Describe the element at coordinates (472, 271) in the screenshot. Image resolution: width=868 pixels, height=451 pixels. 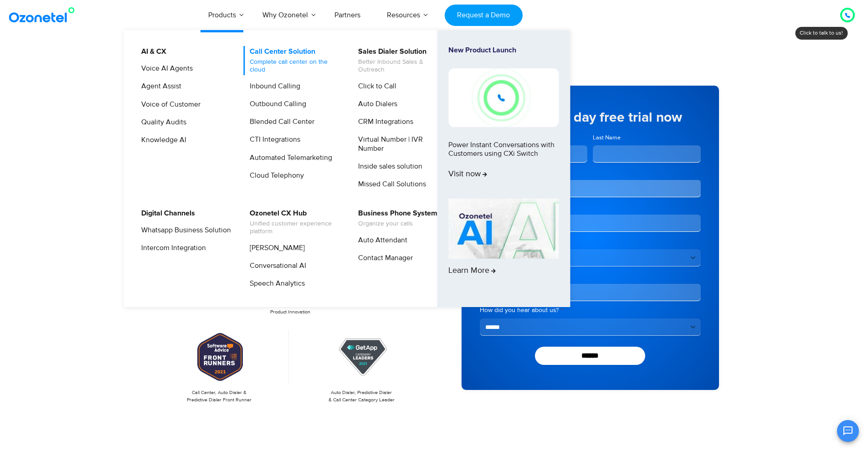
I see `span: Learn More` at that location.